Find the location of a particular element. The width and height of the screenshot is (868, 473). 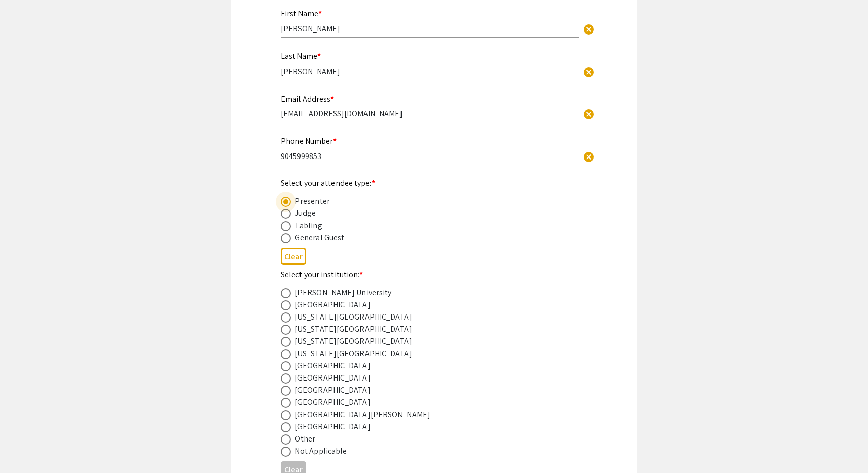

div: General Guest is located at coordinates (319, 237).